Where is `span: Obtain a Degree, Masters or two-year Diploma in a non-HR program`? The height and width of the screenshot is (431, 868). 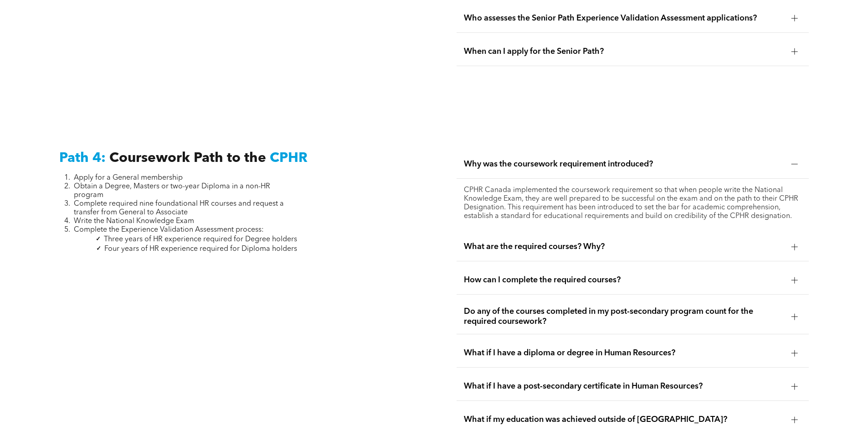 span: Obtain a Degree, Masters or two-year Diploma in a non-HR program is located at coordinates (172, 191).